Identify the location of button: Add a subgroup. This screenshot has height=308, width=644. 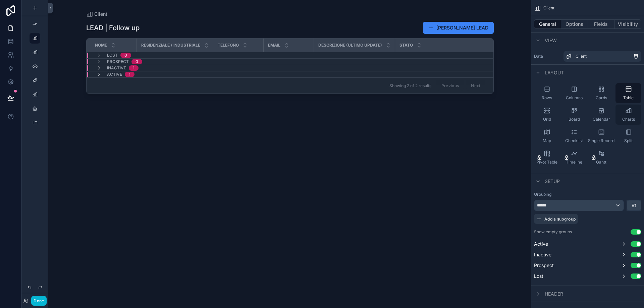
(556, 219).